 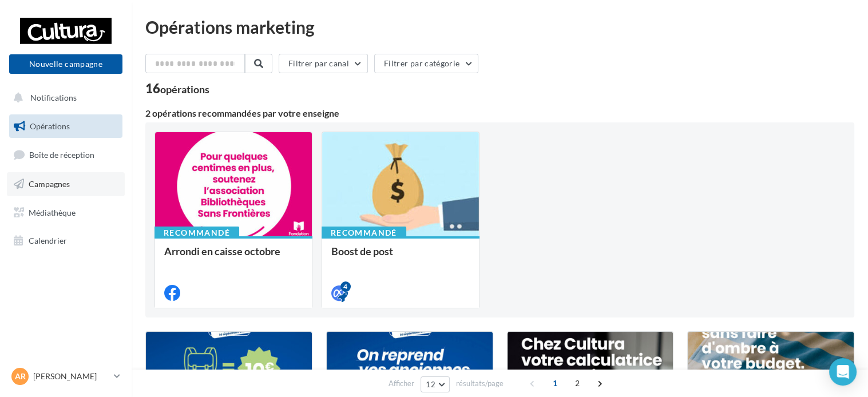 What do you see at coordinates (47, 240) in the screenshot?
I see `span: Calendrier` at bounding box center [47, 240].